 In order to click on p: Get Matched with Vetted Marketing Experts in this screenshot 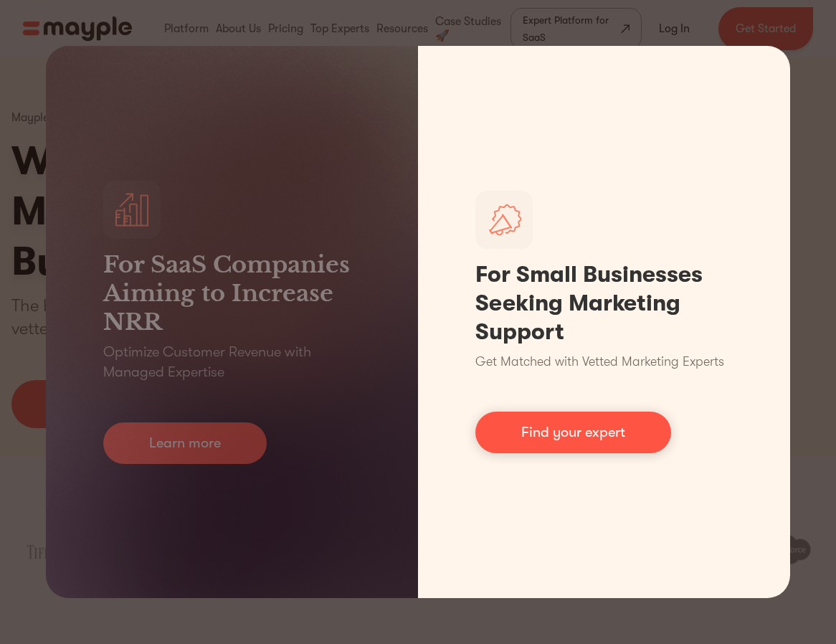, I will do `click(599, 361)`.